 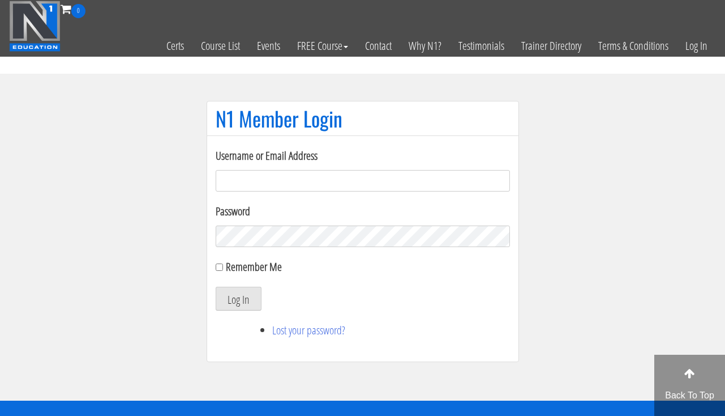 What do you see at coordinates (378, 46) in the screenshot?
I see `a: Contact` at bounding box center [378, 46].